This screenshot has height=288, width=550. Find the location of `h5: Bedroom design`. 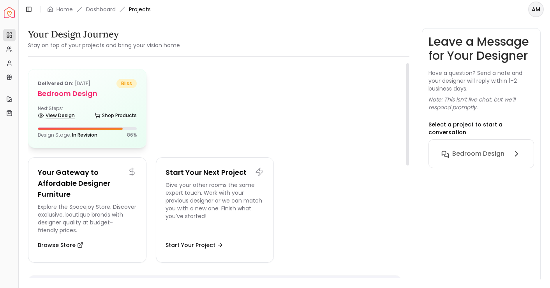

h5: Bedroom design is located at coordinates (87, 94).